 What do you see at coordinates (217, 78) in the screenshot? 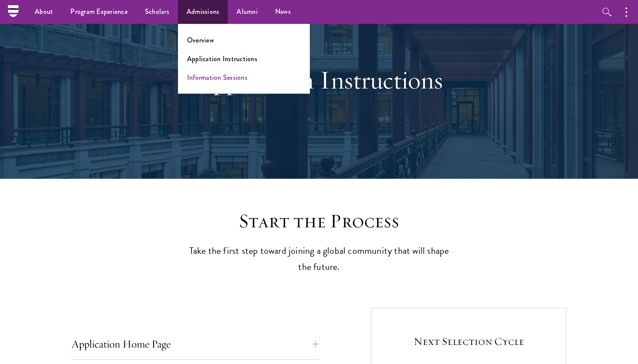
I see `a: Information Sessions` at bounding box center [217, 78].